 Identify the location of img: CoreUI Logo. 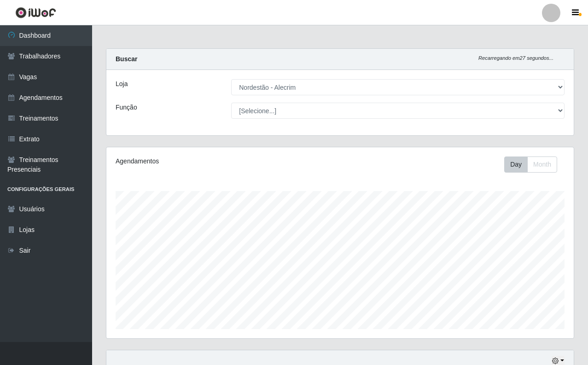
(35, 12).